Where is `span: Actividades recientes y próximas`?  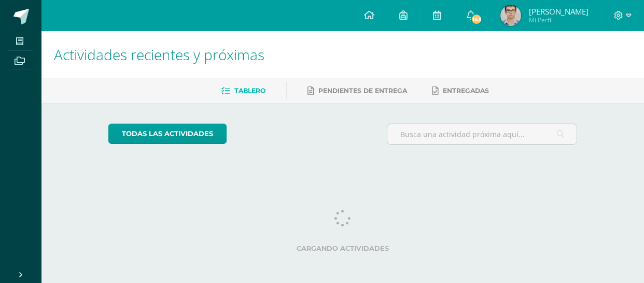
span: Actividades recientes y próximas is located at coordinates (159, 55).